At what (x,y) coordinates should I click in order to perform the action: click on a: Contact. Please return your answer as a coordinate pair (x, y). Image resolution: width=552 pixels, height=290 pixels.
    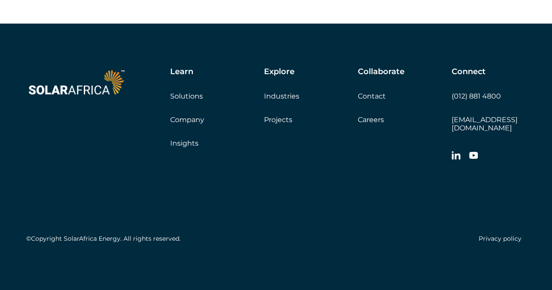
    Looking at the image, I should click on (372, 96).